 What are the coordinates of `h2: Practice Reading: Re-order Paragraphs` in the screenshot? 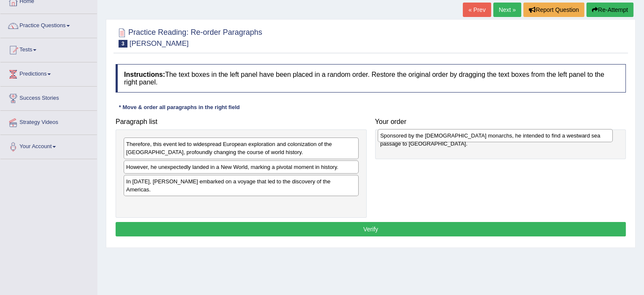 It's located at (189, 37).